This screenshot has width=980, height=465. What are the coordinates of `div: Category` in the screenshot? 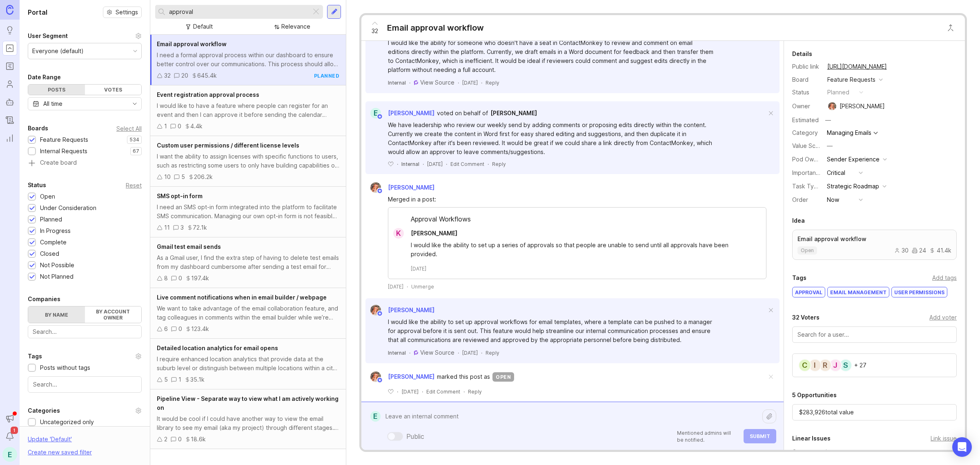 It's located at (807, 133).